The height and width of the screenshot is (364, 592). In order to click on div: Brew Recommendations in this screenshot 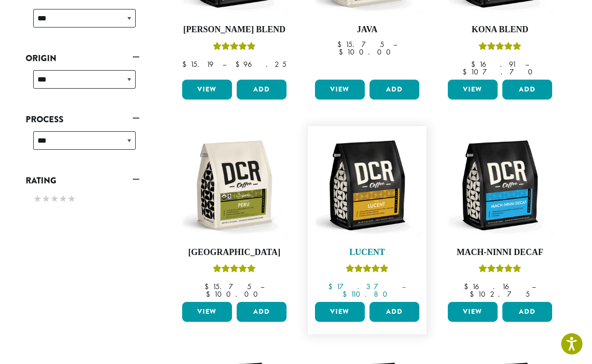, I will do `click(83, 22)`.